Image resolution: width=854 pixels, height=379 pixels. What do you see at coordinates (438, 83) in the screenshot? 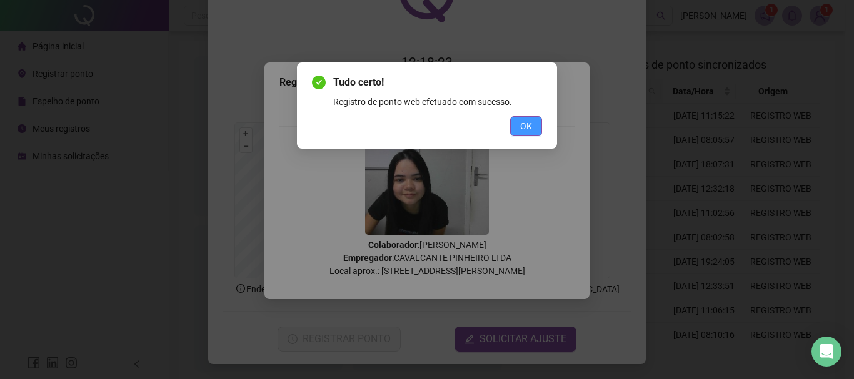
I see `span: Tudo certo!` at bounding box center [438, 83].